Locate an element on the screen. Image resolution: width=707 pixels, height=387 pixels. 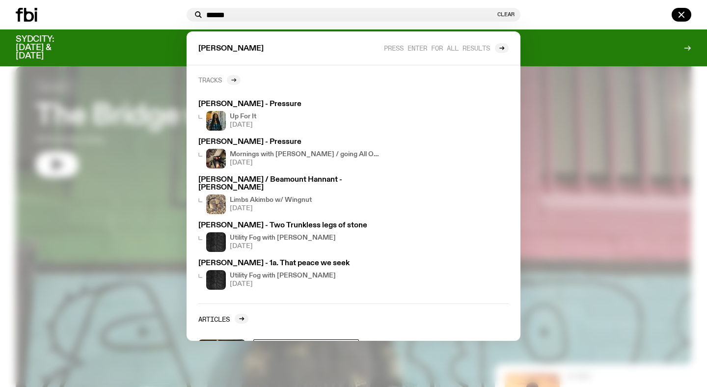
h2: Tracks is located at coordinates (210, 80).